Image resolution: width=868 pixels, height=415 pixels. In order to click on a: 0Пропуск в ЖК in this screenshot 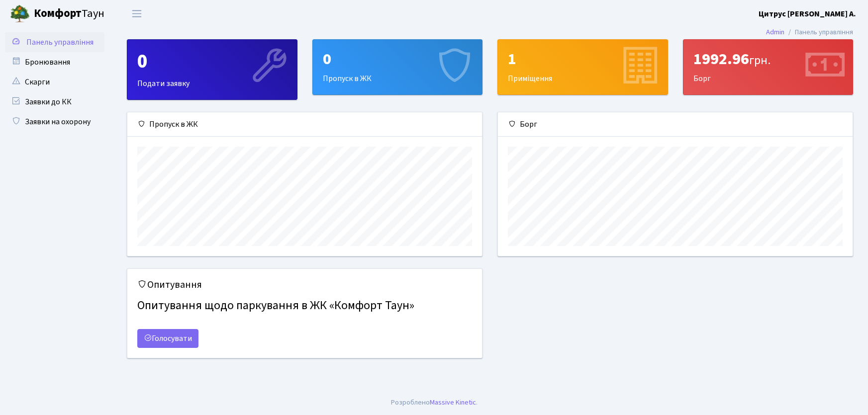, I will do `click(397, 67)`.